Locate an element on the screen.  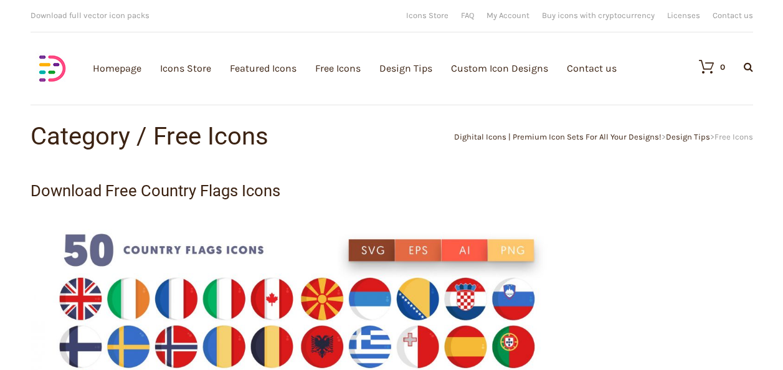
span: Free Icons is located at coordinates (734, 136).